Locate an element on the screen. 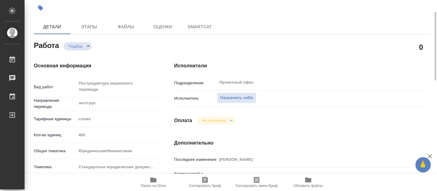  button: Обновить файлы is located at coordinates (308, 182).